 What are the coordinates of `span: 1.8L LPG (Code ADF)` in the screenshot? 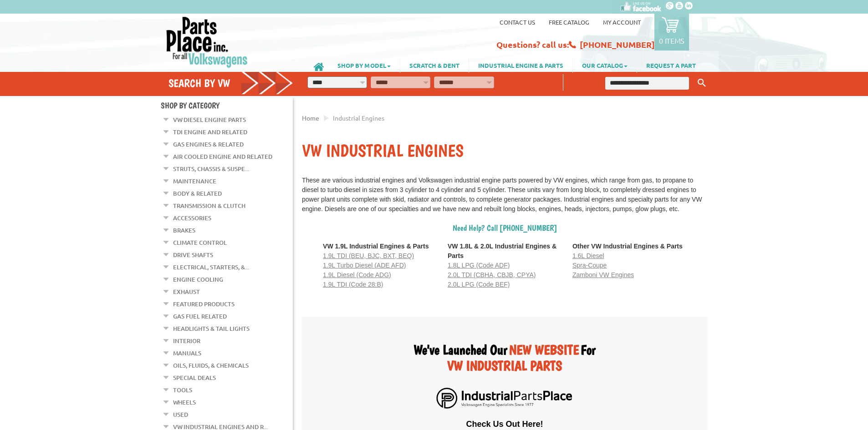 It's located at (479, 265).